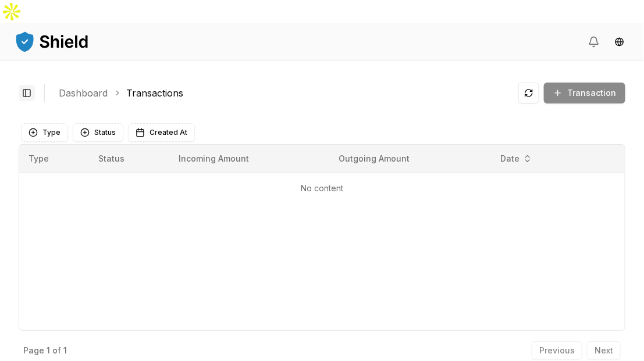  What do you see at coordinates (83, 93) in the screenshot?
I see `a: Dashboard` at bounding box center [83, 93].